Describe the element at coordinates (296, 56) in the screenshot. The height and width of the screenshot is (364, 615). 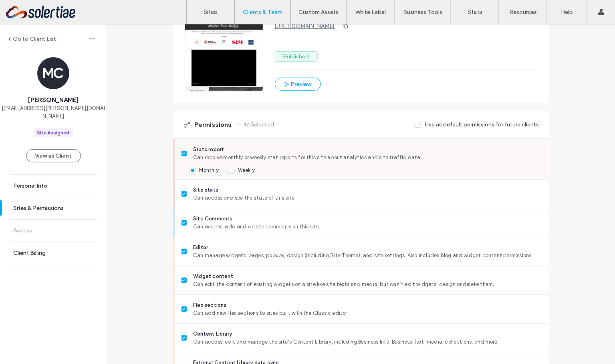
I see `label: Published` at that location.